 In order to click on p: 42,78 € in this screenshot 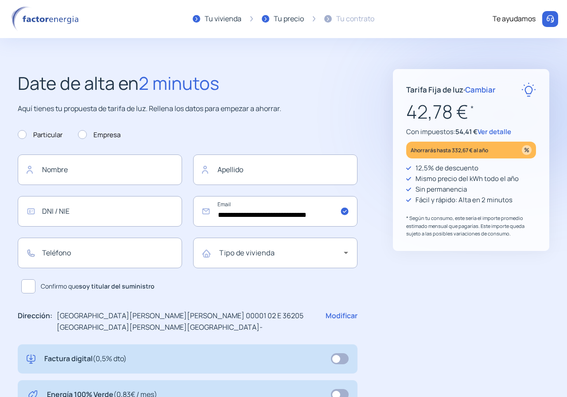, I will do `click(471, 112)`.